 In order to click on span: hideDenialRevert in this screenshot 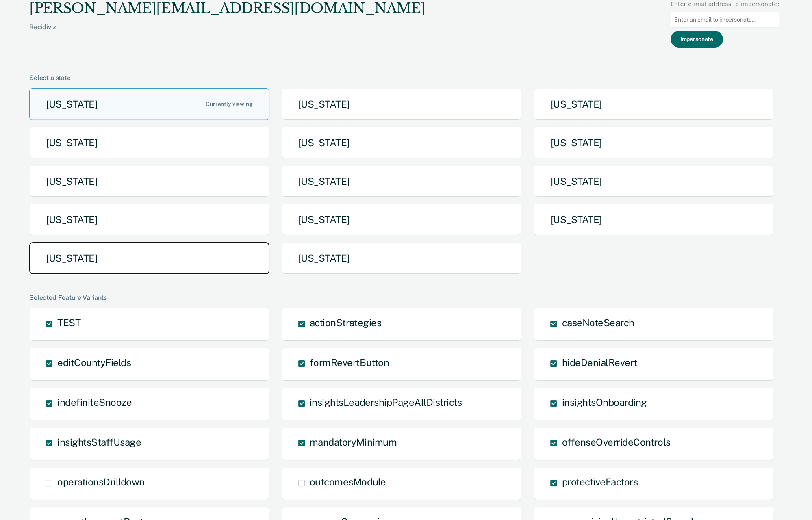, I will do `click(599, 362)`.